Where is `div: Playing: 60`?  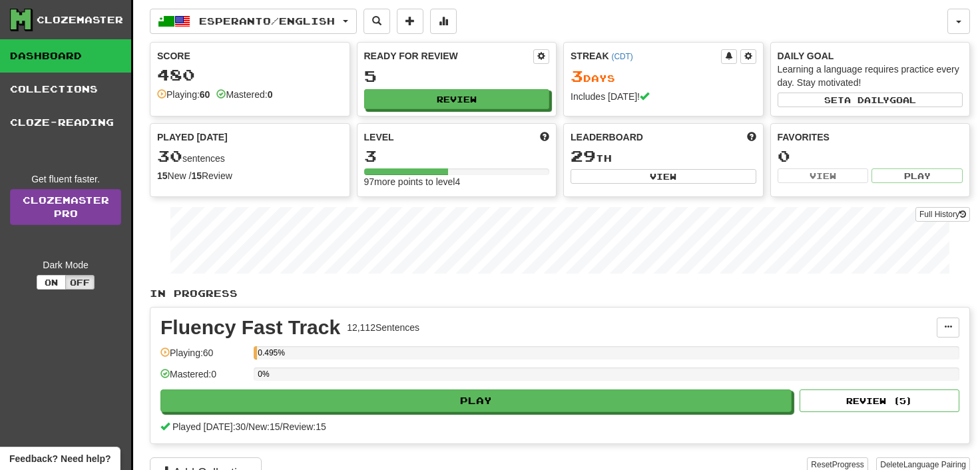
div: Playing: 60 is located at coordinates (204, 357).